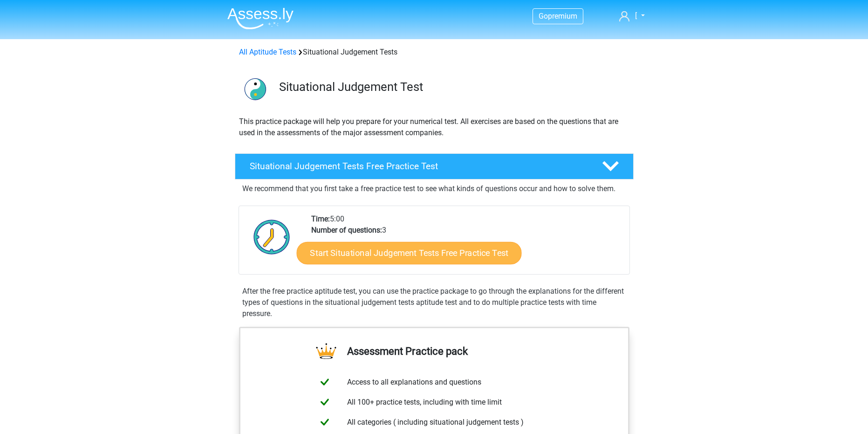 The height and width of the screenshot is (434, 868). I want to click on div: After the free practice aptitude test, you can use the practice package to go through the explana..., so click(434, 302).